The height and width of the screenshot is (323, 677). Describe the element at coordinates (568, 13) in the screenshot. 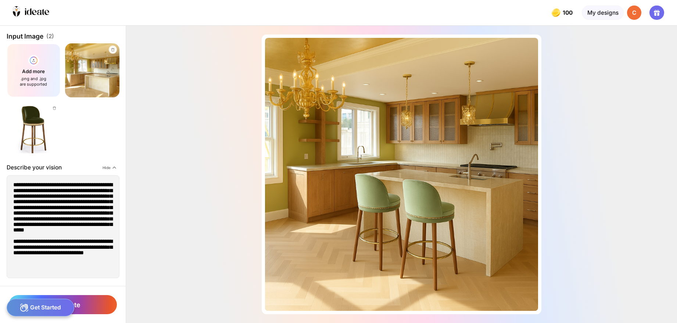

I see `span: 100` at that location.